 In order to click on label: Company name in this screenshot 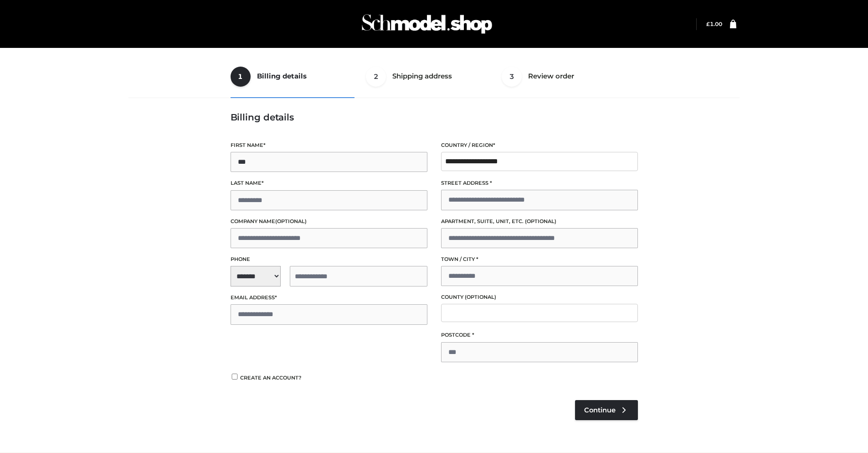, I will do `click(329, 221)`.